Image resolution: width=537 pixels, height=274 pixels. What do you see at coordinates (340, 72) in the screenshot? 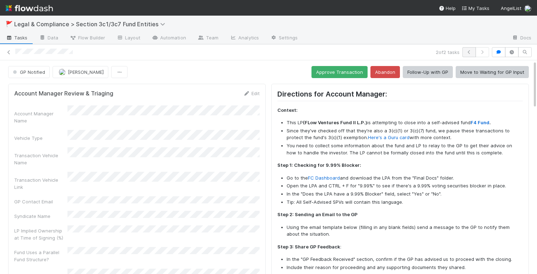
I see `button: Approve Transaction` at bounding box center [340, 72].